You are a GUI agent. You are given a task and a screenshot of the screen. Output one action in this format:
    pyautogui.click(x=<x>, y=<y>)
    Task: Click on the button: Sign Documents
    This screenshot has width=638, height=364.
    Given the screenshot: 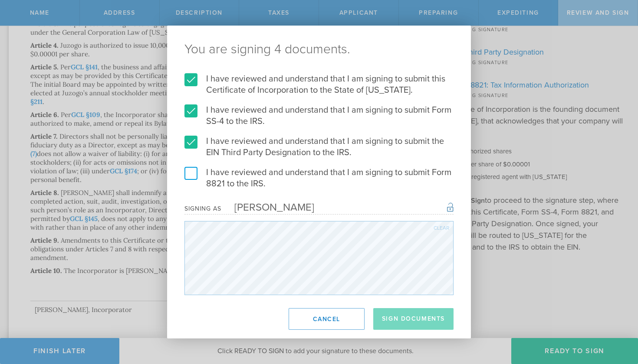 What is the action you would take?
    pyautogui.click(x=413, y=319)
    